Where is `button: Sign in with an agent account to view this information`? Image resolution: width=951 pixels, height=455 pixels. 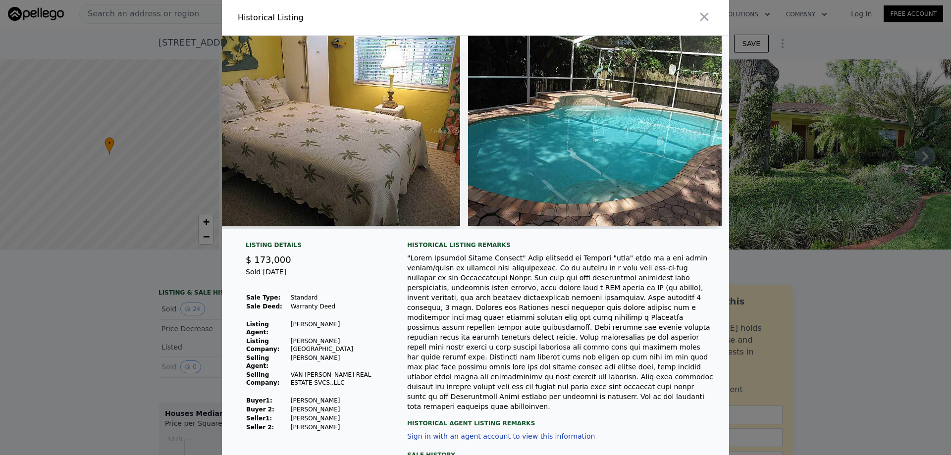 button: Sign in with an agent account to view this information is located at coordinates (501, 437).